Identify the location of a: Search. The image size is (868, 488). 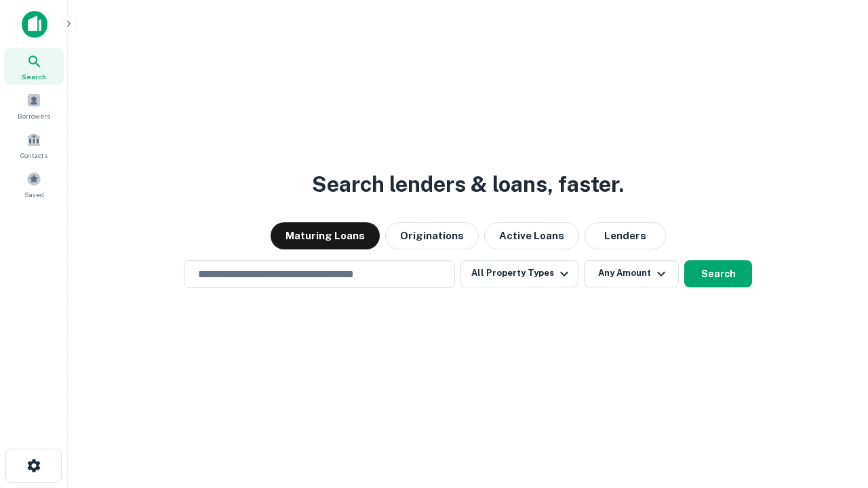
(34, 66).